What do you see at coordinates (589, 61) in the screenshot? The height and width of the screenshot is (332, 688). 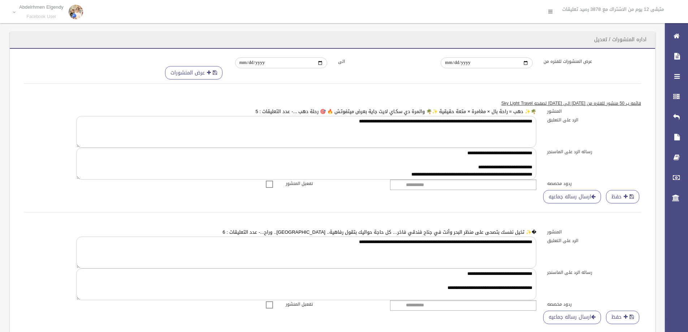 I see `label: عرض المنشورات للفتره من` at bounding box center [589, 61].